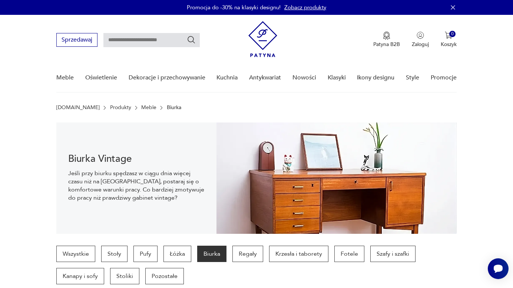  What do you see at coordinates (125, 276) in the screenshot?
I see `a: Stoliki` at bounding box center [125, 276].